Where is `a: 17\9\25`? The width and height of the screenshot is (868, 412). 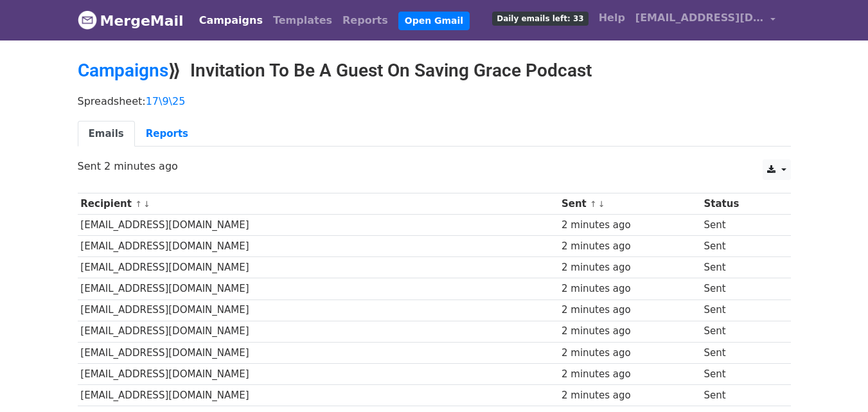 a: 17\9\25 is located at coordinates (166, 101).